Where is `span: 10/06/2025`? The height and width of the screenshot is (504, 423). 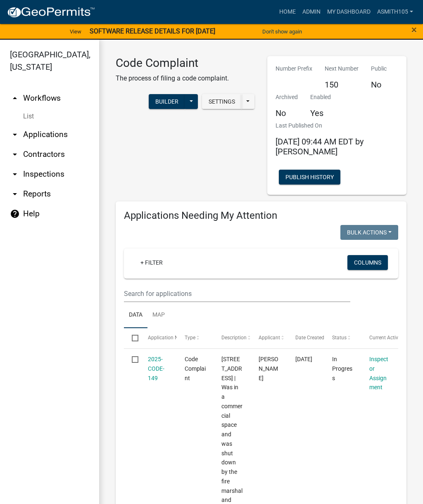 span: 10/06/2025 is located at coordinates (303, 359).